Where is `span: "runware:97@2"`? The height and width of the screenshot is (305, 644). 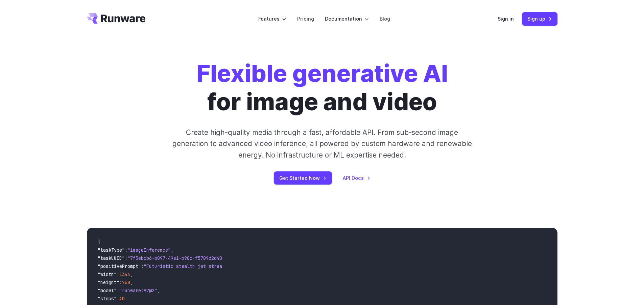
span: "runware:97@2" is located at coordinates (138, 290).